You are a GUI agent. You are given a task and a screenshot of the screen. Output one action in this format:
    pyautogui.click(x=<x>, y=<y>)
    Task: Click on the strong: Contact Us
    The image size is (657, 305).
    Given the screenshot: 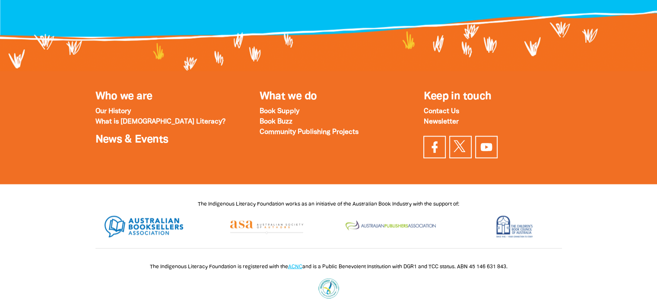 What is the action you would take?
    pyautogui.click(x=441, y=111)
    